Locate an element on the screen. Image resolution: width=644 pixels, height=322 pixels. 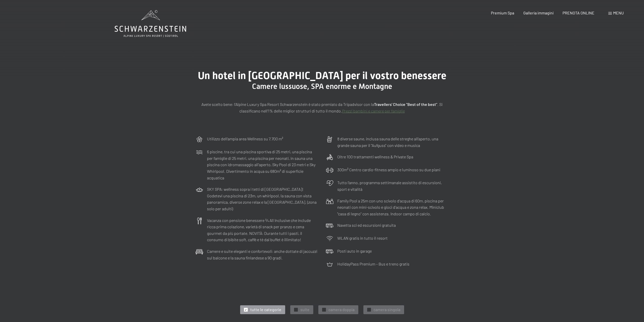
p: Tutto l’anno, programma settimanale assistito di escursioni, sport e vitalità is located at coordinates (393, 186).